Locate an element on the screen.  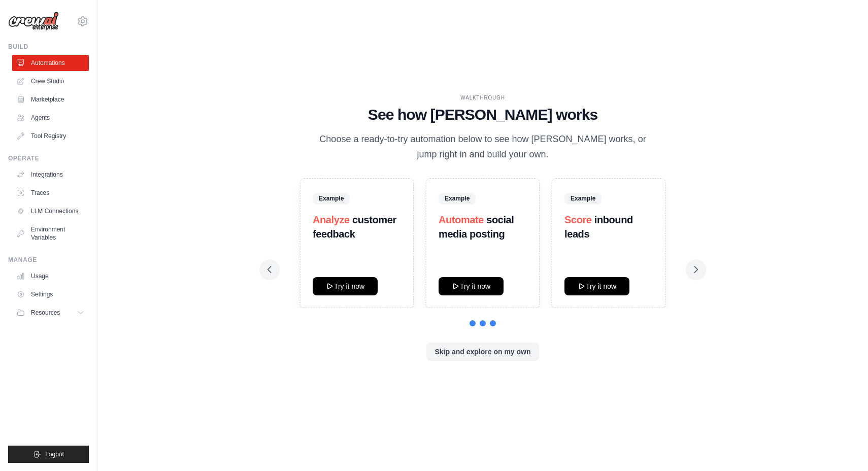
div: WALKTHROUGH is located at coordinates (483, 98).